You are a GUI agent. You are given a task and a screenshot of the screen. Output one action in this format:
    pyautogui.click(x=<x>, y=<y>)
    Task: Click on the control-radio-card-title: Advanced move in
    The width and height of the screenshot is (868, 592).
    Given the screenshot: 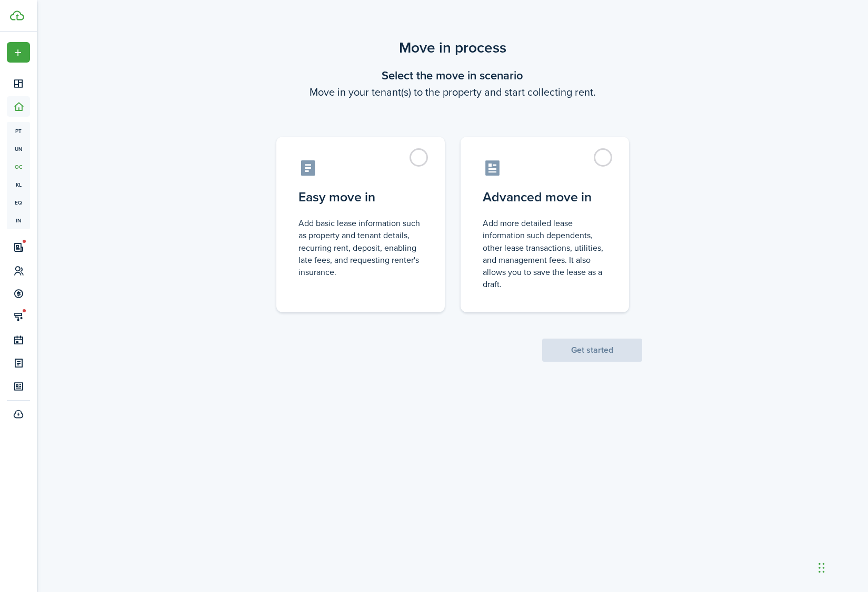 What is the action you would take?
    pyautogui.click(x=545, y=198)
    